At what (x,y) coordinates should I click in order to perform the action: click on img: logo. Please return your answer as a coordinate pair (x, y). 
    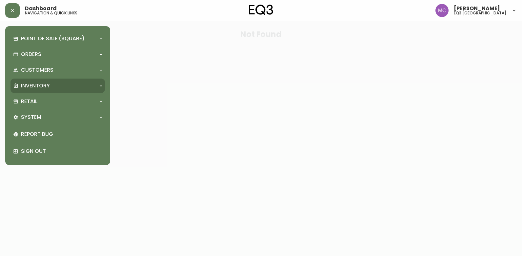
    Looking at the image, I should click on (261, 10).